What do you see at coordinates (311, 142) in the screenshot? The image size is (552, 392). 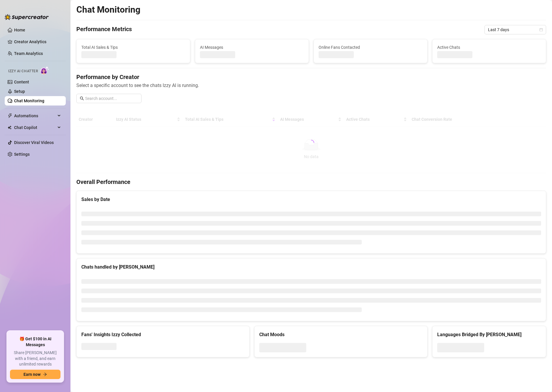 I see `span: loading` at bounding box center [311, 142].